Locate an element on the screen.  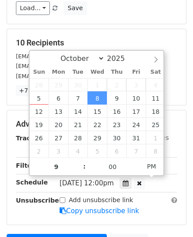
span: October 23, 2025 is located at coordinates (117, 125).